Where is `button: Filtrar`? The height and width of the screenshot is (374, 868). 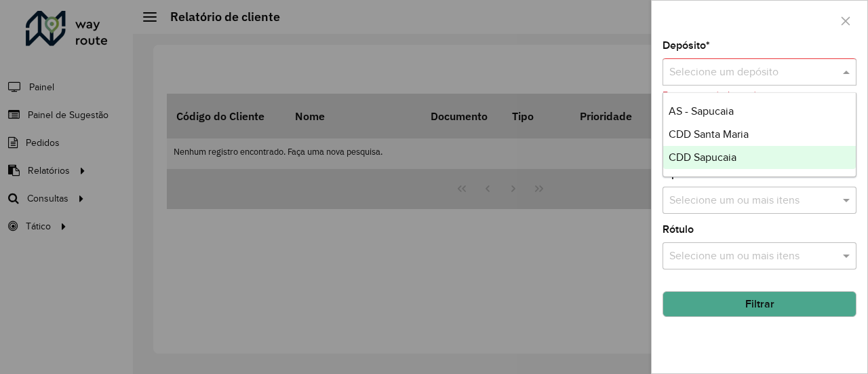
button: Filtrar is located at coordinates (760, 304).